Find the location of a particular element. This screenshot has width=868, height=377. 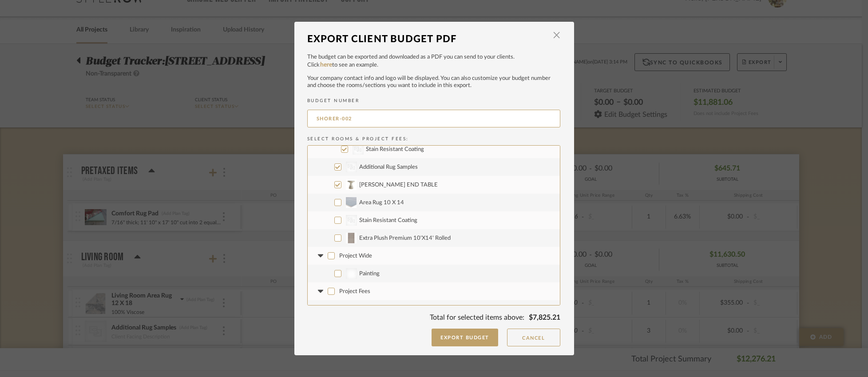

span: Painting is located at coordinates (370, 273).